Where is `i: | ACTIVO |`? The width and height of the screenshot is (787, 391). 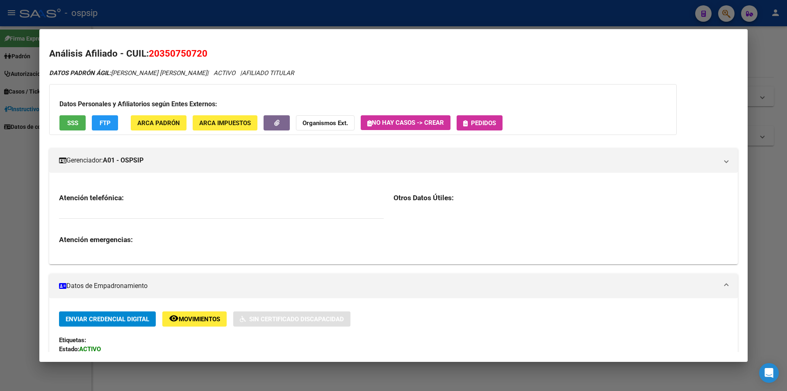 i: | ACTIVO | is located at coordinates (171, 73).